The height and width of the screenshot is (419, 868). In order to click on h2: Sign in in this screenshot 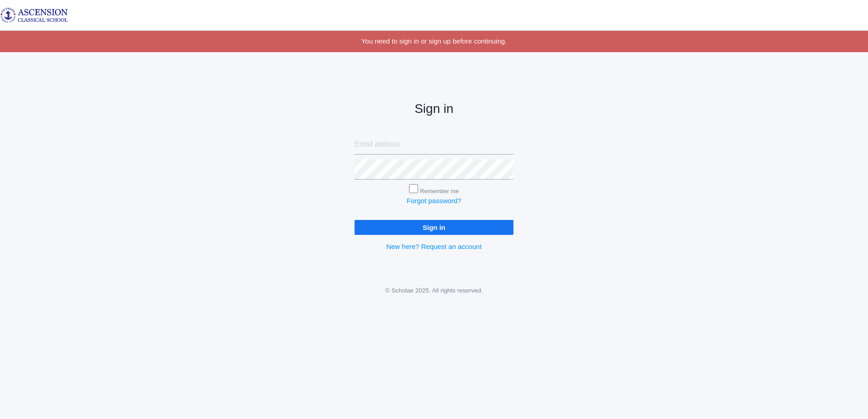, I will do `click(434, 109)`.